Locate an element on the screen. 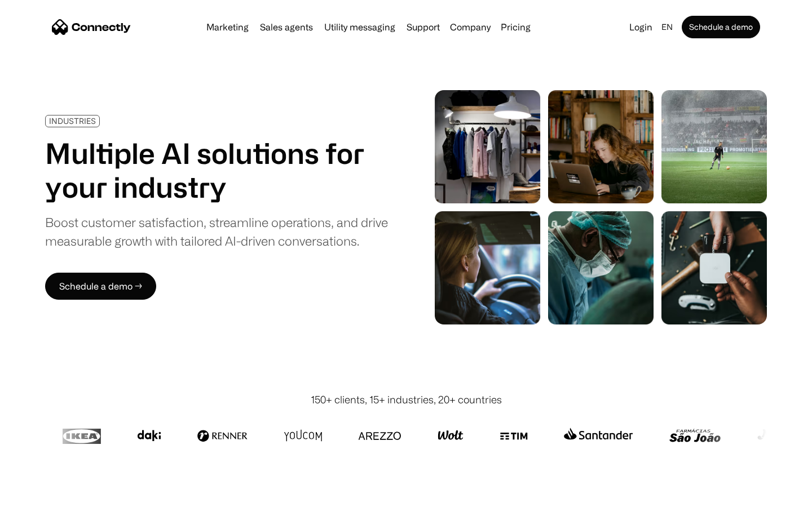 The image size is (812, 507). div: Boost customer satisfaction, streamline operations, and drive measurable growth with tailored AI-... is located at coordinates (216, 232).